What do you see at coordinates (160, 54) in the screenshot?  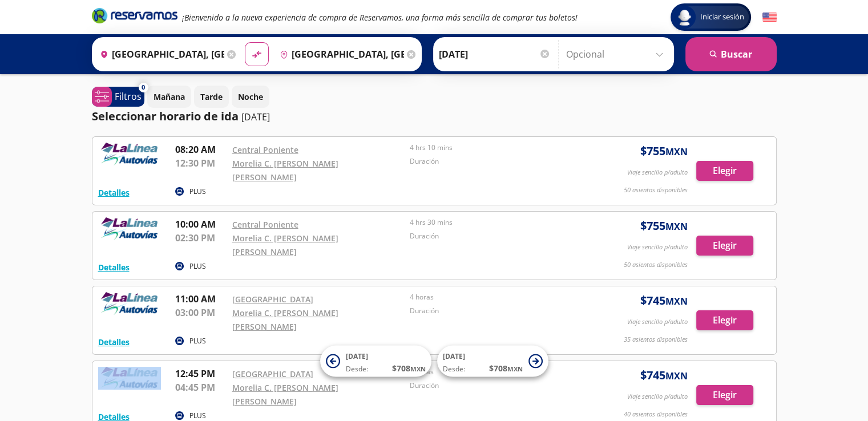 I see `input: Buscar Origen` at bounding box center [160, 54].